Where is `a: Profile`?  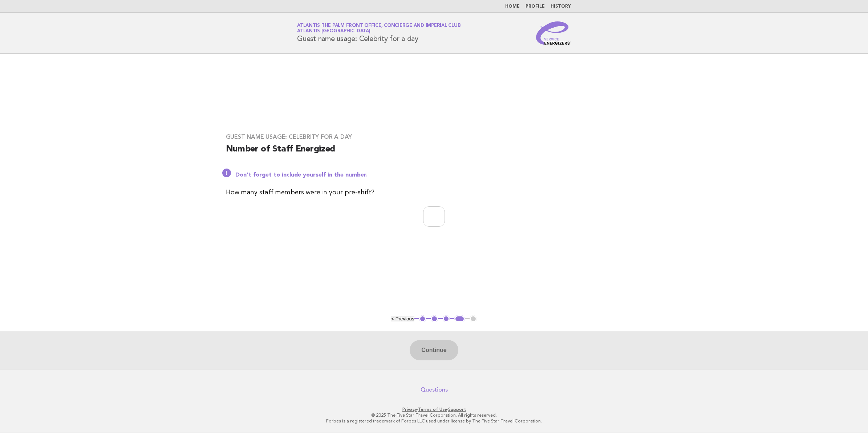
a: Profile is located at coordinates (535, 7).